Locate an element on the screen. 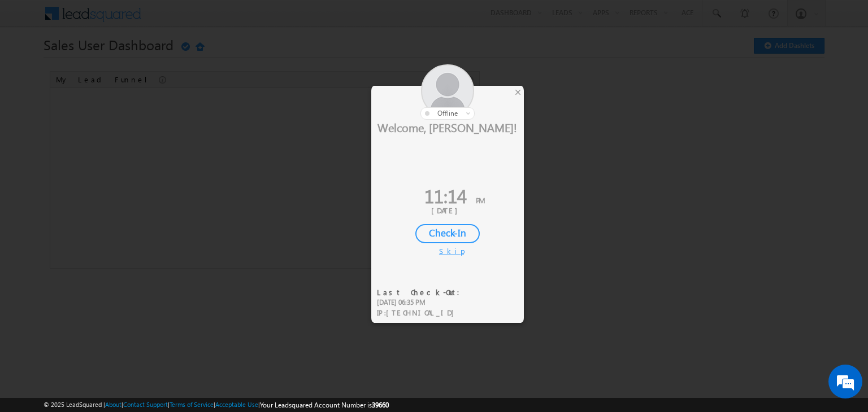 The image size is (868, 412). div: Check-In is located at coordinates (447, 234).